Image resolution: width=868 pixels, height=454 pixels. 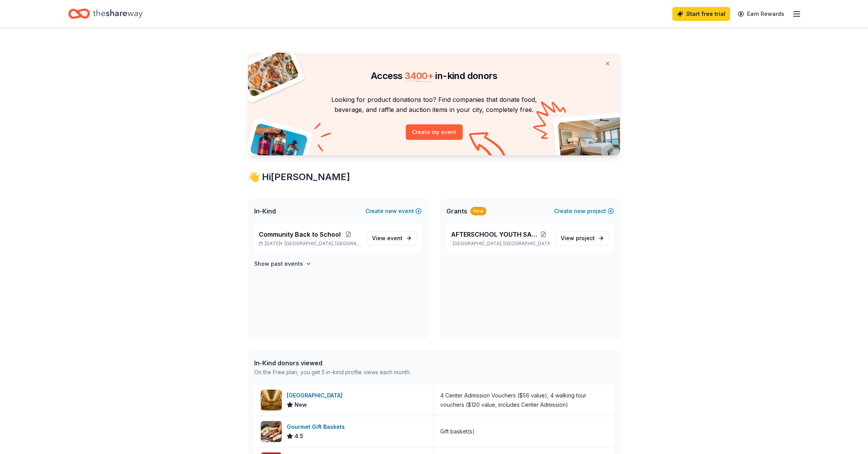 What do you see at coordinates (586, 238) in the screenshot?
I see `span: project` at bounding box center [586, 238].